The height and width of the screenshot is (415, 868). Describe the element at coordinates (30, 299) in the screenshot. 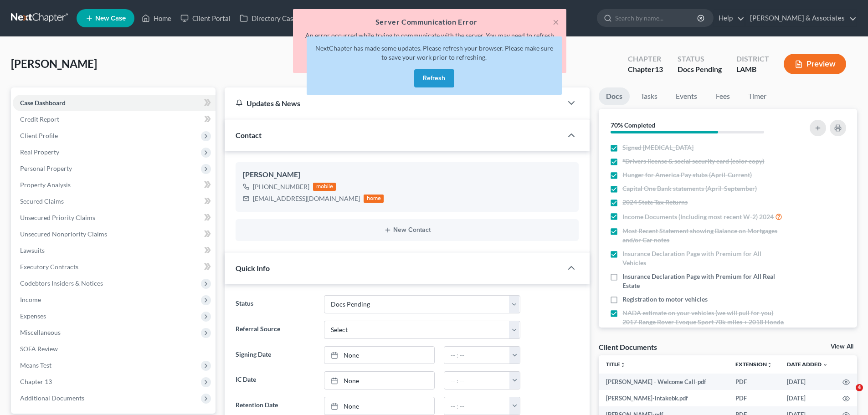

I see `span: Income` at that location.